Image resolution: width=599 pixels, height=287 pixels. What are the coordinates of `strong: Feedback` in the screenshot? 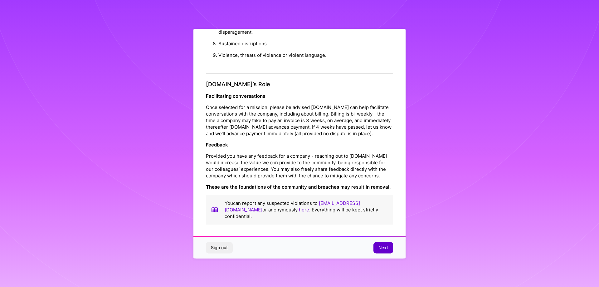 It's located at (217, 144).